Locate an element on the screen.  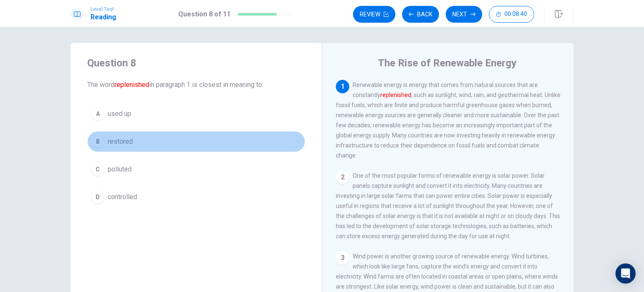
span: restored is located at coordinates (120, 141).